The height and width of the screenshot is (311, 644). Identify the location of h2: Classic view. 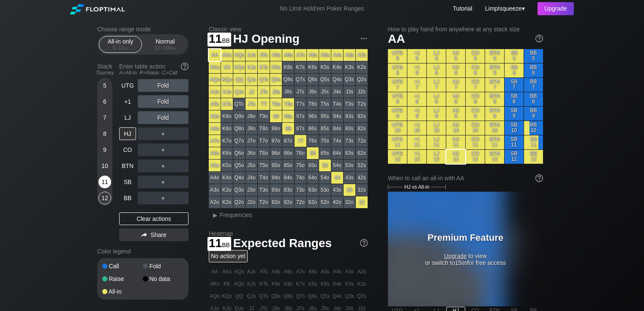
(288, 29).